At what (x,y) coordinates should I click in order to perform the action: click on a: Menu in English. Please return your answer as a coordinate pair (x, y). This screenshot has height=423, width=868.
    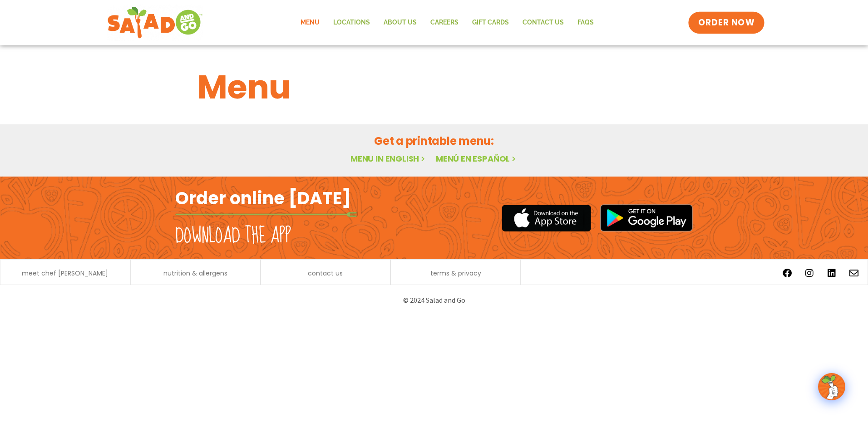
    Looking at the image, I should click on (388, 158).